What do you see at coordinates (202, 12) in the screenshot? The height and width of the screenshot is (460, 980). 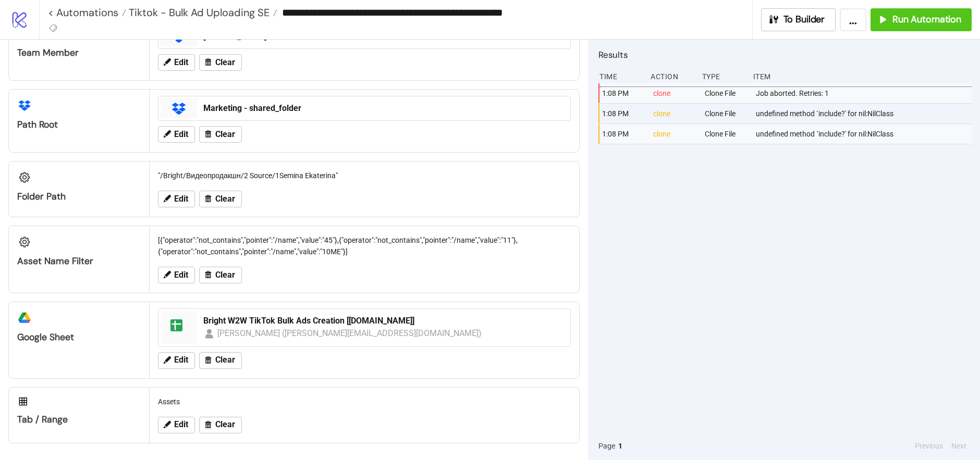 I see `a: Tiktok - Bulk Ad Uploading SE` at bounding box center [202, 12].